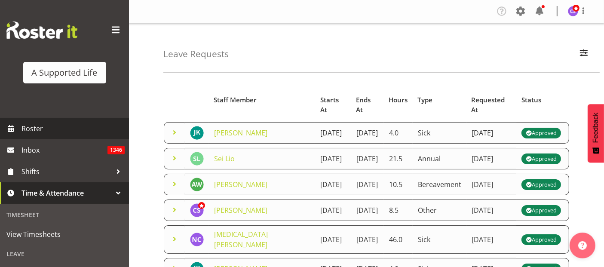 This screenshot has height=267, width=604. Describe the element at coordinates (235, 100) in the screenshot. I see `span: Staff Member` at that location.